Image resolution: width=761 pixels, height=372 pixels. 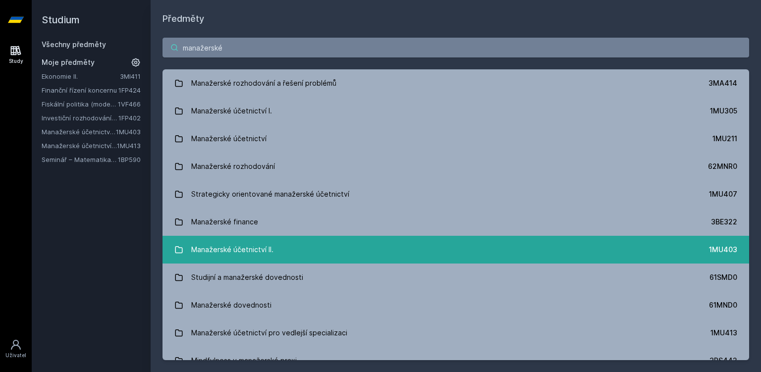 I want to click on a: Manažerské rozhodování 62MNR0, so click(x=456, y=166).